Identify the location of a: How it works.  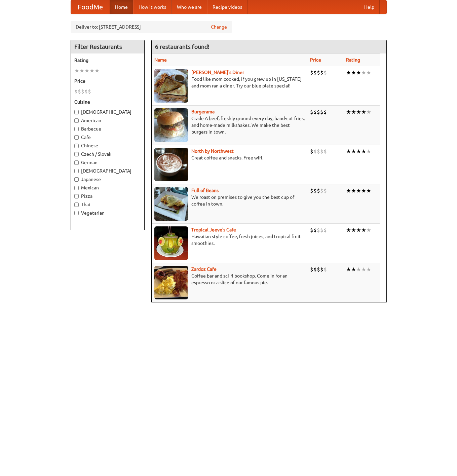
(152, 7).